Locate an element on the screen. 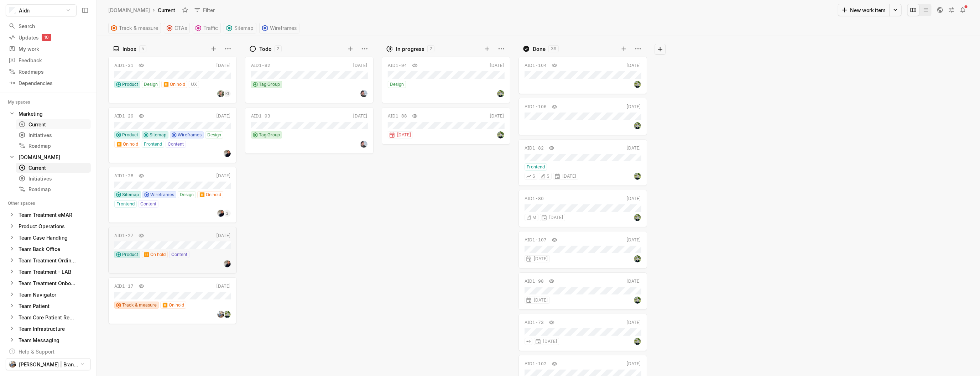  div: AID1-102 is located at coordinates (536, 364).